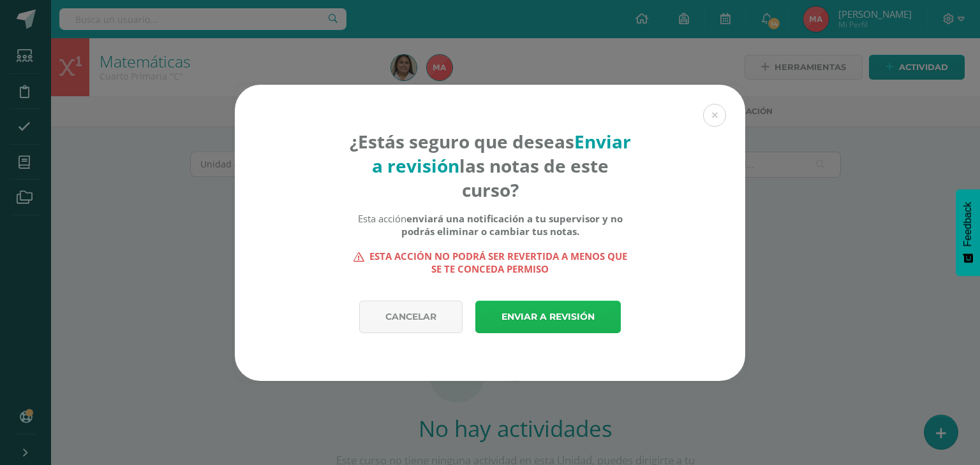 The height and width of the screenshot is (465, 980). Describe the element at coordinates (967, 232) in the screenshot. I see `button: Feedback - Mostrar encuesta` at that location.